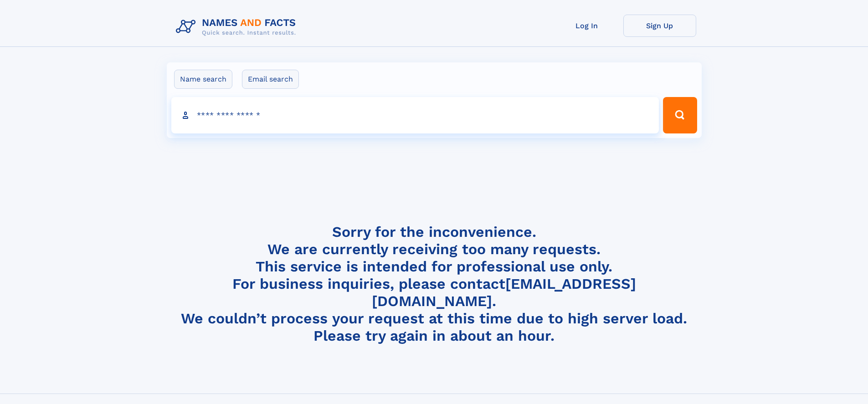  Describe the element at coordinates (587, 26) in the screenshot. I see `a: Log In` at that location.